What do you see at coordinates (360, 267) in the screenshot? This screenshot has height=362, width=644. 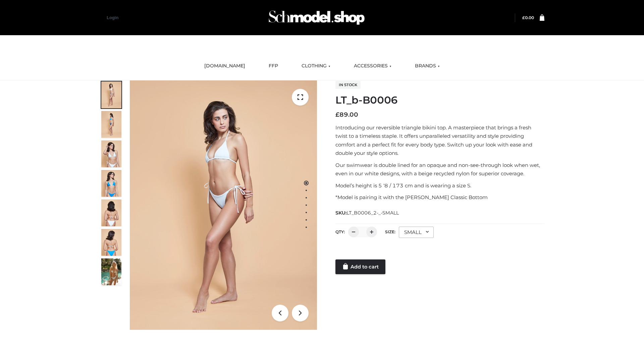 I see `a: Add to cart` at bounding box center [360, 267].